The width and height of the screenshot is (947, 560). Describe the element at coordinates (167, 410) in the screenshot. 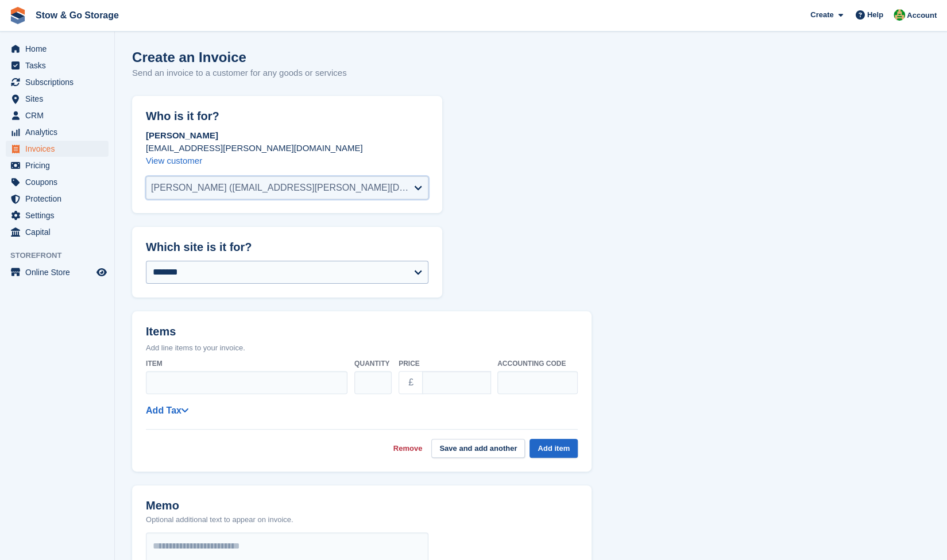

I see `a: Add Tax` at that location.